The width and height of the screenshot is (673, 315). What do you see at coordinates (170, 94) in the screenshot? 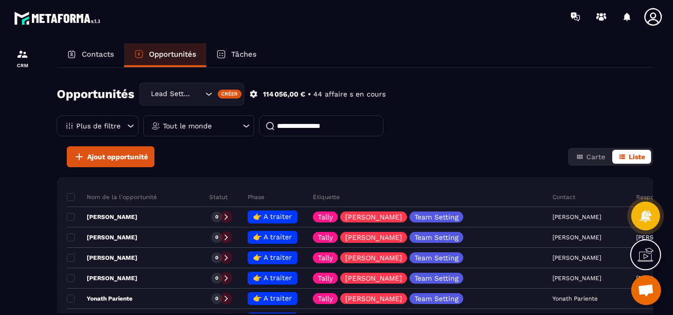
I see `span: Lead Setting` at bounding box center [170, 94].